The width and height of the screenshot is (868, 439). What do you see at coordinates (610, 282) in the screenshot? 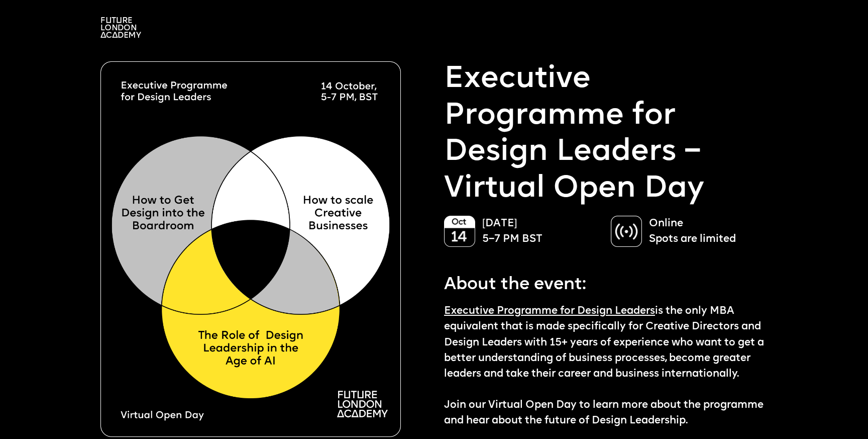
I see `p: About the event:` at bounding box center [610, 282].